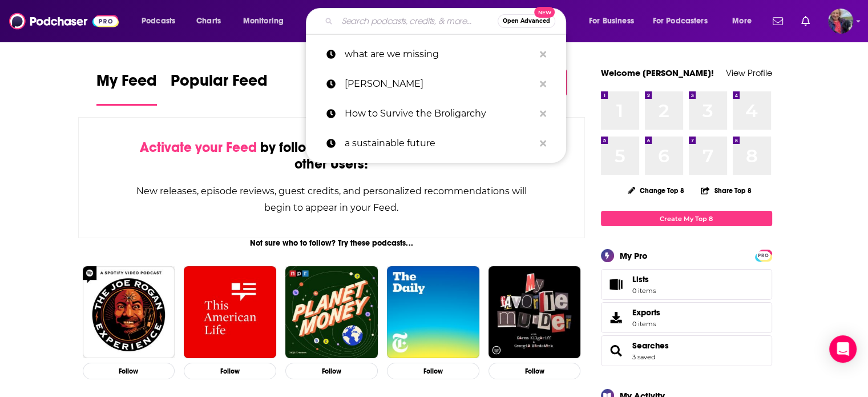  What do you see at coordinates (686, 318) in the screenshot?
I see `a: Exports` at bounding box center [686, 318].